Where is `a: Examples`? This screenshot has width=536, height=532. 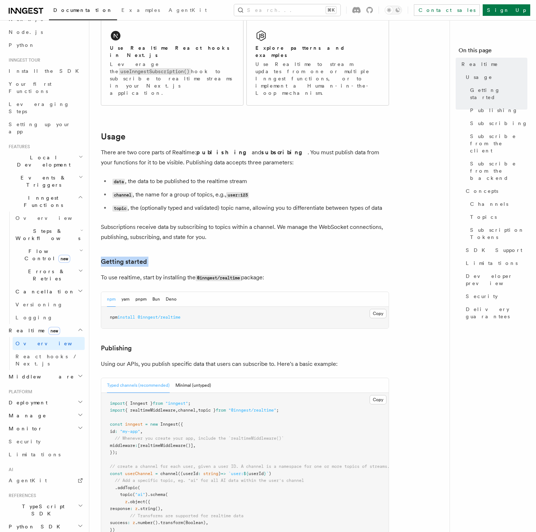
a: Examples is located at coordinates (140, 11).